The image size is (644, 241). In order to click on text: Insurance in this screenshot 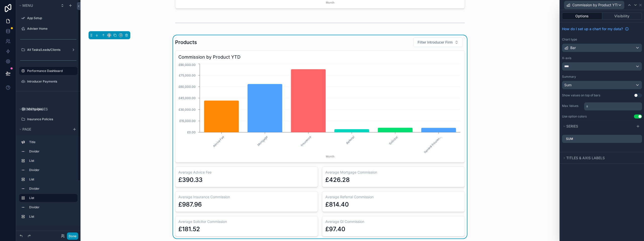, I will do `click(306, 141)`.